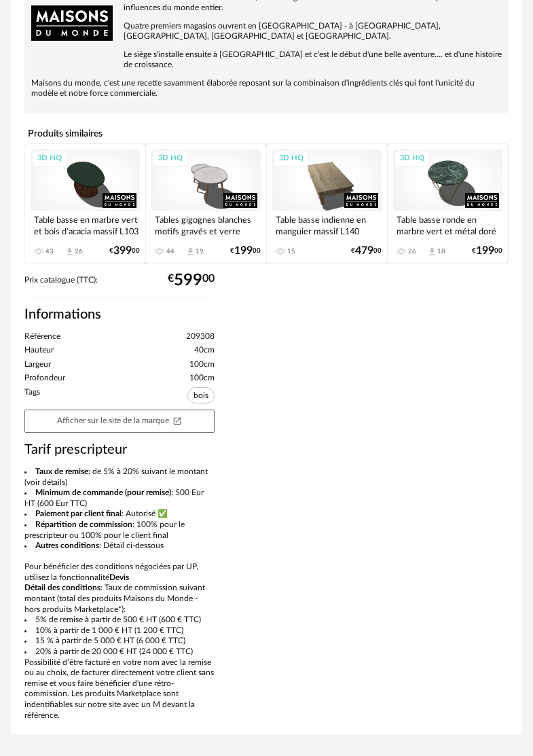  What do you see at coordinates (266, 88) in the screenshot?
I see `p: Maisons du monde, c'est une recette savamment élaborée reposant sur la combinaison d'ingrédients ...` at bounding box center [266, 88].